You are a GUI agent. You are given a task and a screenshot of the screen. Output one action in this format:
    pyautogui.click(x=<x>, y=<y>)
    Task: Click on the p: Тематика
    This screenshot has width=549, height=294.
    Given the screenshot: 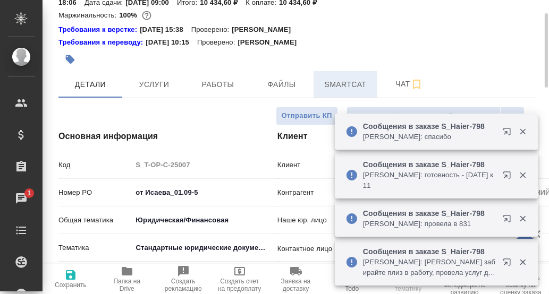 What is the action you would take?
    pyautogui.click(x=95, y=248)
    